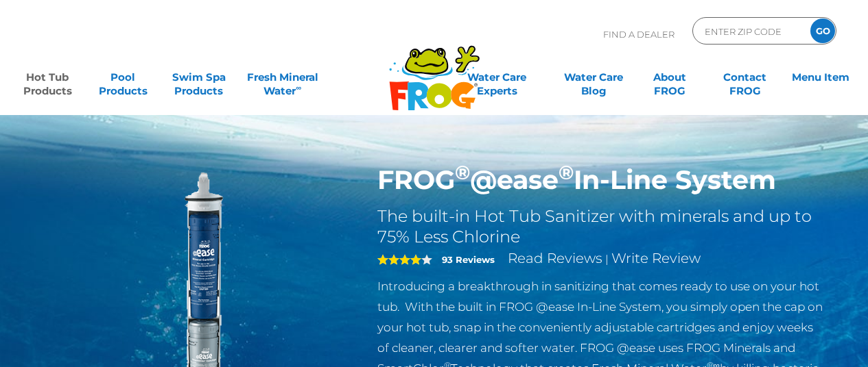 The image size is (868, 367). I want to click on a: PoolProducts, so click(123, 78).